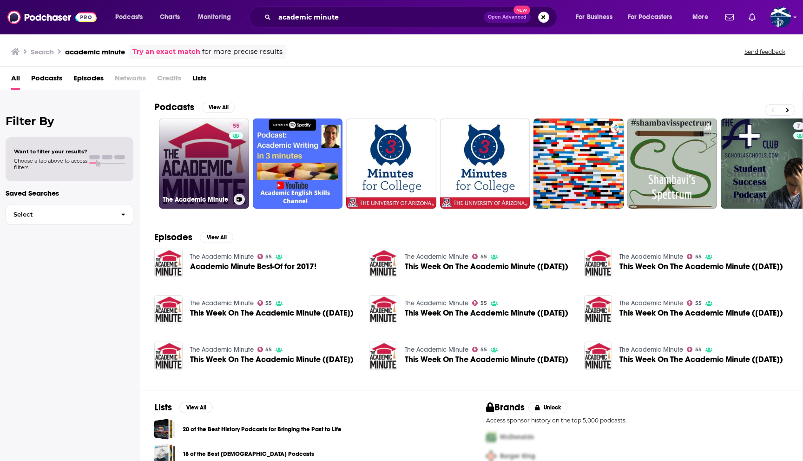 The width and height of the screenshot is (803, 461). Describe the element at coordinates (598, 309) in the screenshot. I see `img: This Week On The Academic Minute (2017.5.22)` at that location.